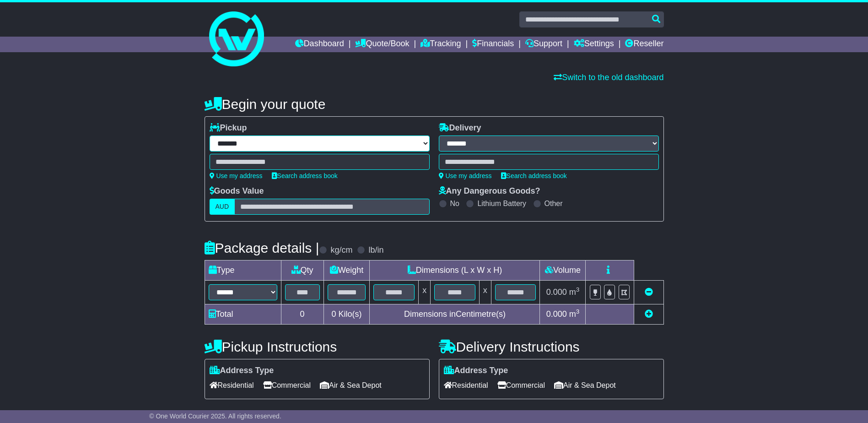 The image size is (868, 423). I want to click on a: Financials, so click(493, 44).